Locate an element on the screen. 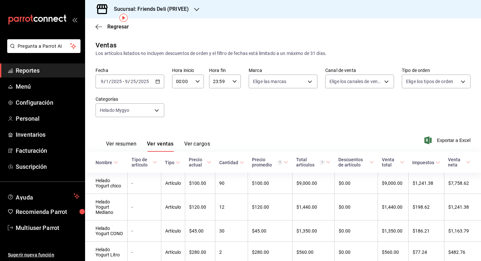  span: Configuración is located at coordinates (47, 102).